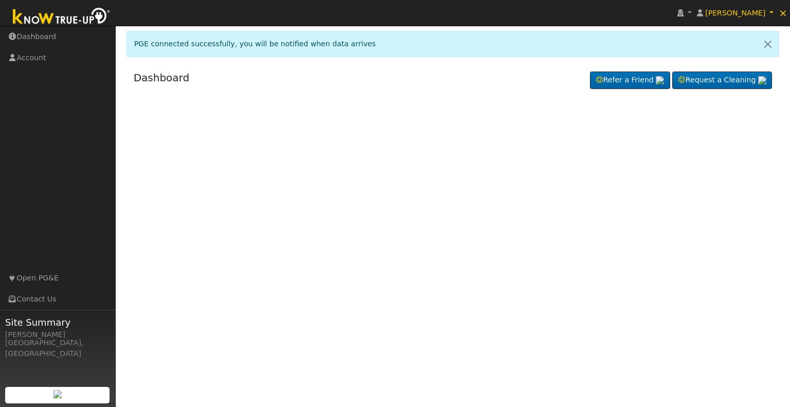  What do you see at coordinates (722, 80) in the screenshot?
I see `a: Request a Cleaning` at bounding box center [722, 80].